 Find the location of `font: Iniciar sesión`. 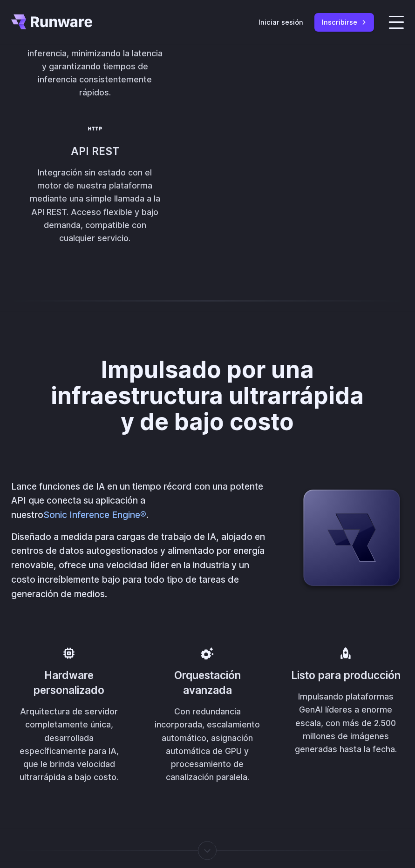

font: Iniciar sesión is located at coordinates (281, 22).